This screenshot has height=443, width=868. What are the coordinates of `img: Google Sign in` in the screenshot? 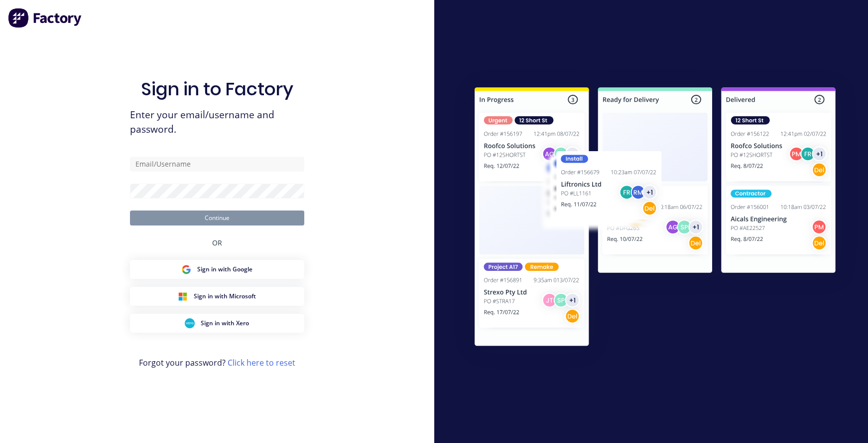 It's located at (186, 269).